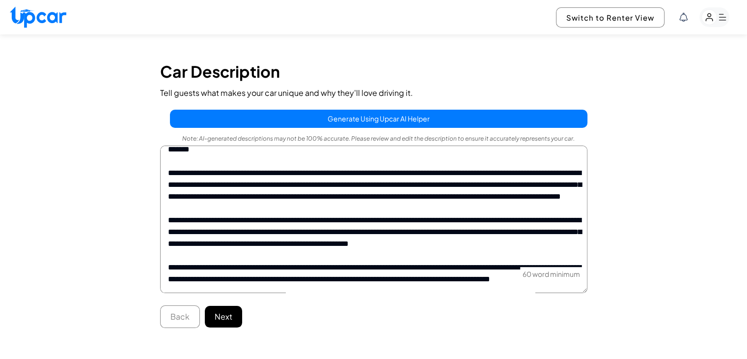 Image resolution: width=747 pixels, height=359 pixels. I want to click on p: Note: AI-generated descriptions may not be 100% accurate. Please review and edit the description ..., so click(379, 139).